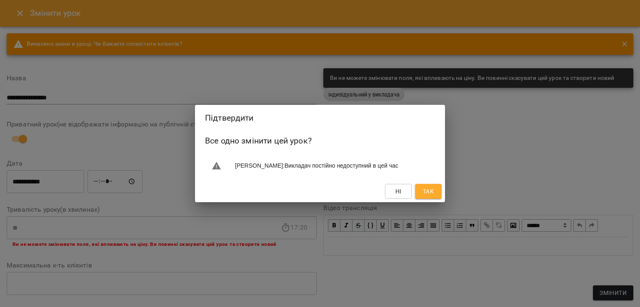  What do you see at coordinates (398, 192) in the screenshot?
I see `button: Ні` at bounding box center [398, 192].